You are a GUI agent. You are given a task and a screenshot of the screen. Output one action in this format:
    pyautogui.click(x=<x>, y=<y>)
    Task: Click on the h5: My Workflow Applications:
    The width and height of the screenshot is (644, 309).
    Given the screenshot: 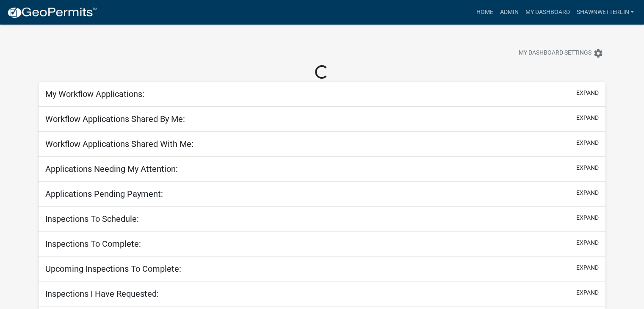 What is the action you would take?
    pyautogui.click(x=95, y=94)
    